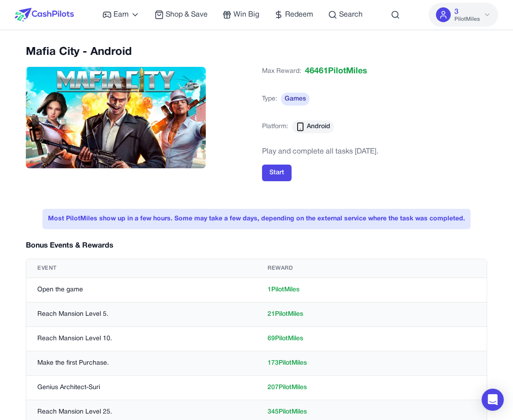 This screenshot has height=420, width=513. Describe the element at coordinates (141, 314) in the screenshot. I see `td: Reach Mansion Level 5.` at that location.